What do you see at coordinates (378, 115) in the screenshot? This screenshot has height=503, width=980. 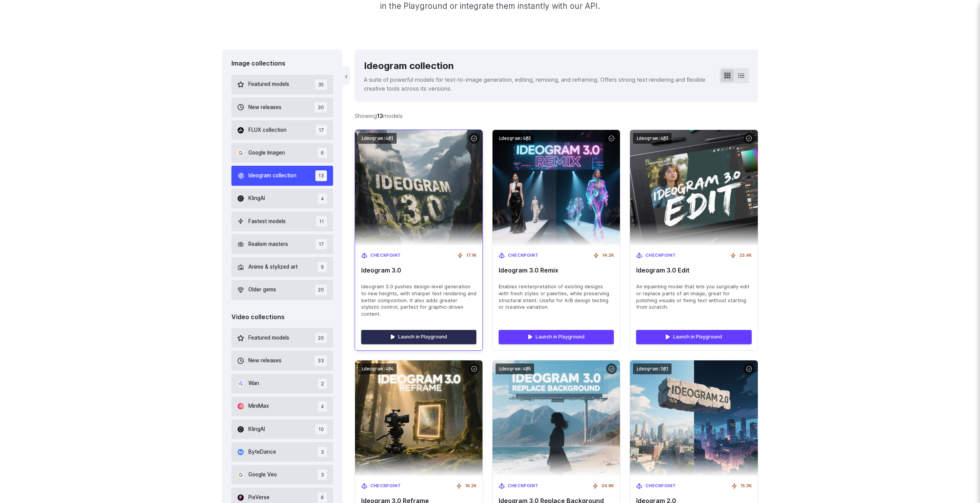 I see `div: Showing models` at bounding box center [378, 115].